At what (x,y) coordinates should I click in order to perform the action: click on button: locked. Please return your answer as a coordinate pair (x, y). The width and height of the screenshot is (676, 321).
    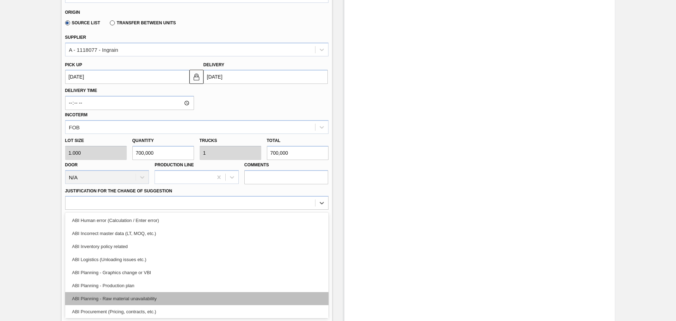
    Looking at the image, I should click on (197, 77).